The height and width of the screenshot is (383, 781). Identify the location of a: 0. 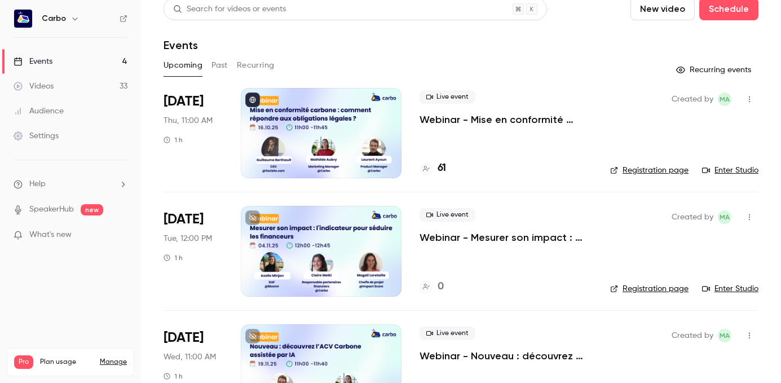
(431, 286).